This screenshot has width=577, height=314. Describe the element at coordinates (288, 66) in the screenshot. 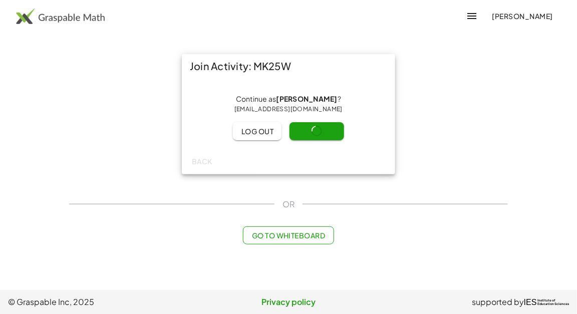

I see `div: Join Activity: MK25W` at that location.